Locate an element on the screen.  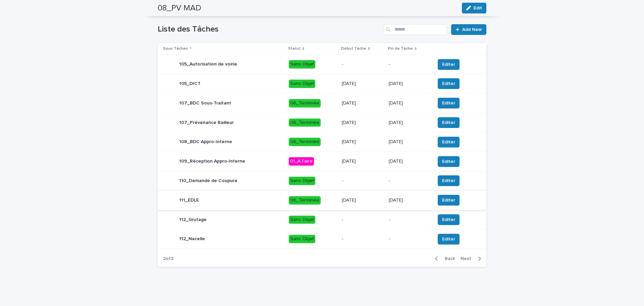
p: 105_Autorisation de voirie is located at coordinates (208, 64).